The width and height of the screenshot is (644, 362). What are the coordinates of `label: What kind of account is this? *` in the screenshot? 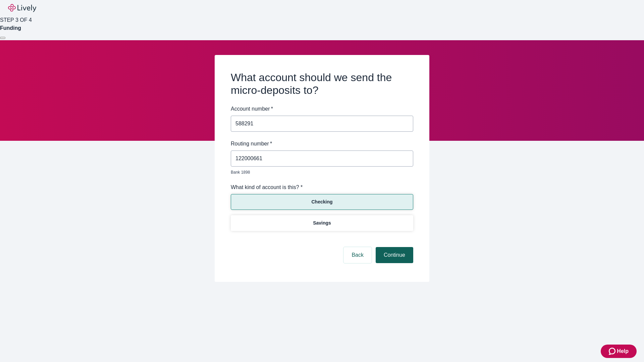 It's located at (267, 188).